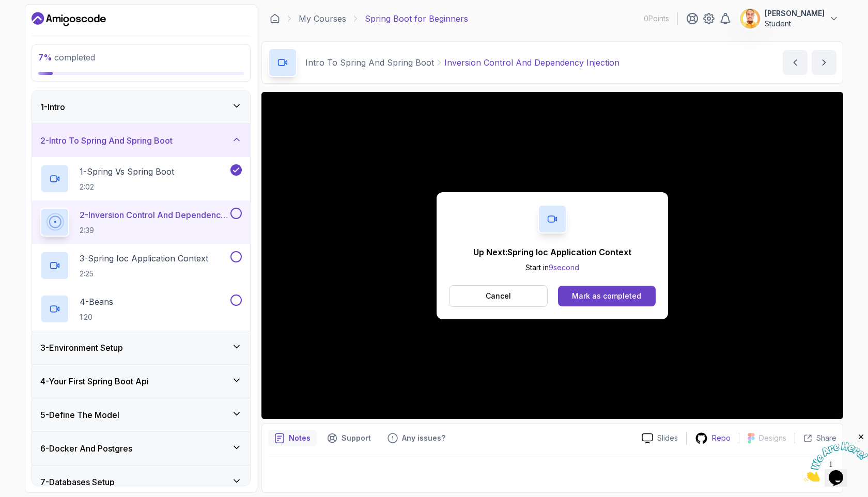 This screenshot has height=497, width=868. I want to click on p: Any issues?, so click(424, 438).